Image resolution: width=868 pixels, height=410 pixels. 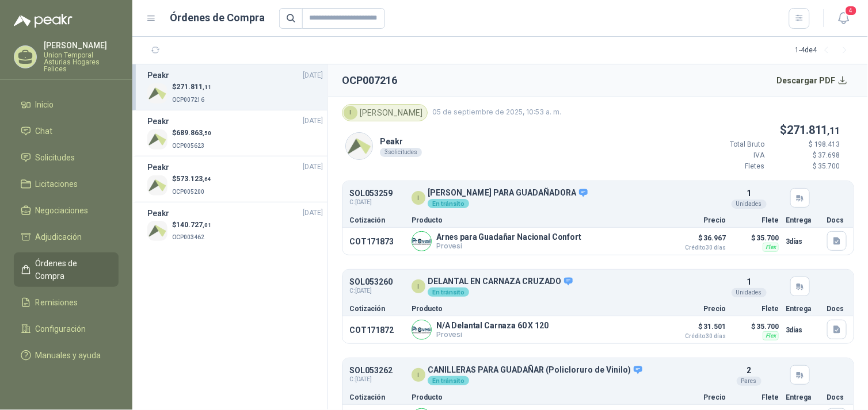 I want to click on button: 4, so click(x=844, y=19).